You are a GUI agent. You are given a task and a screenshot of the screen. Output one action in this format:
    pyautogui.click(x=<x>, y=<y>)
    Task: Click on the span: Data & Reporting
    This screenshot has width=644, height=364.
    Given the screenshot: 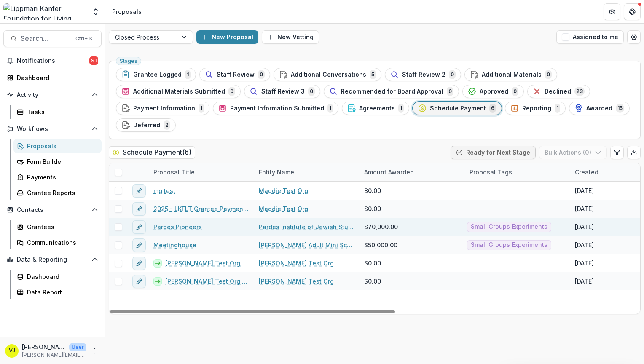 What is the action you would take?
    pyautogui.click(x=52, y=260)
    